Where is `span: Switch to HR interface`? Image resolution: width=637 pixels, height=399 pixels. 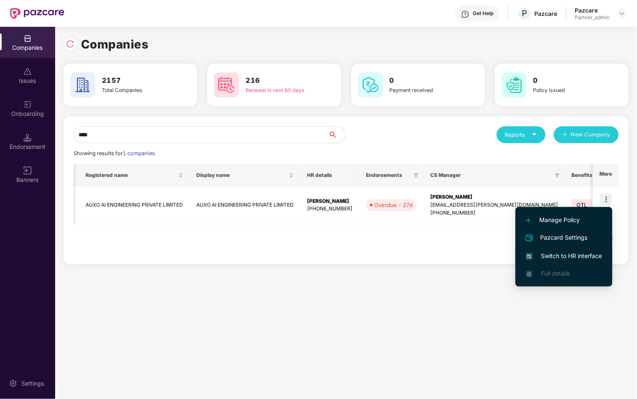 span: Switch to HR interface is located at coordinates (564, 256).